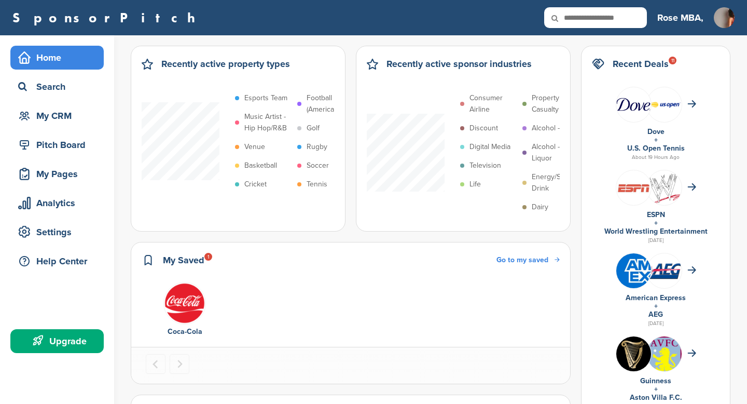 The height and width of the screenshot is (404, 747). I want to click on a: Home, so click(57, 58).